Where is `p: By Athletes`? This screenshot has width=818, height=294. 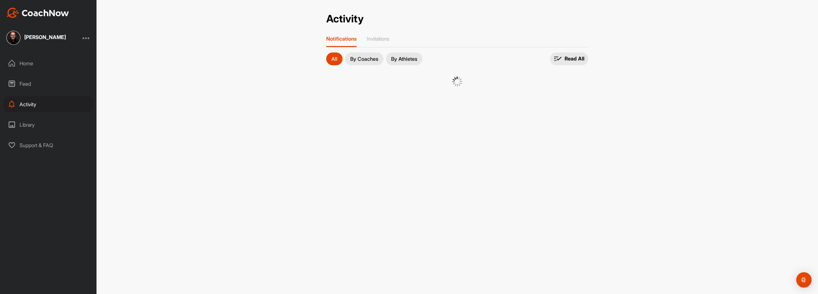 p: By Athletes is located at coordinates (404, 59).